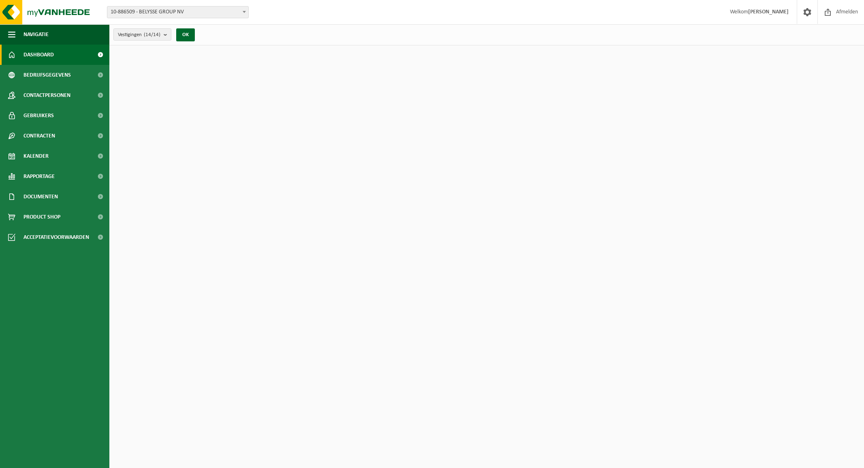 The height and width of the screenshot is (468, 864). I want to click on count: (14/14), so click(152, 34).